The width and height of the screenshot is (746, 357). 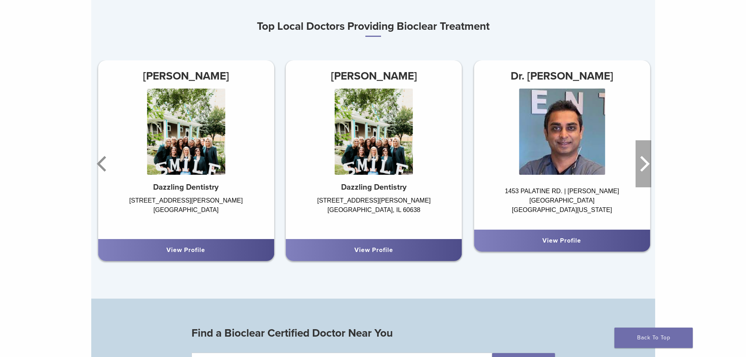 What do you see at coordinates (644, 164) in the screenshot?
I see `button: Next` at bounding box center [644, 164].